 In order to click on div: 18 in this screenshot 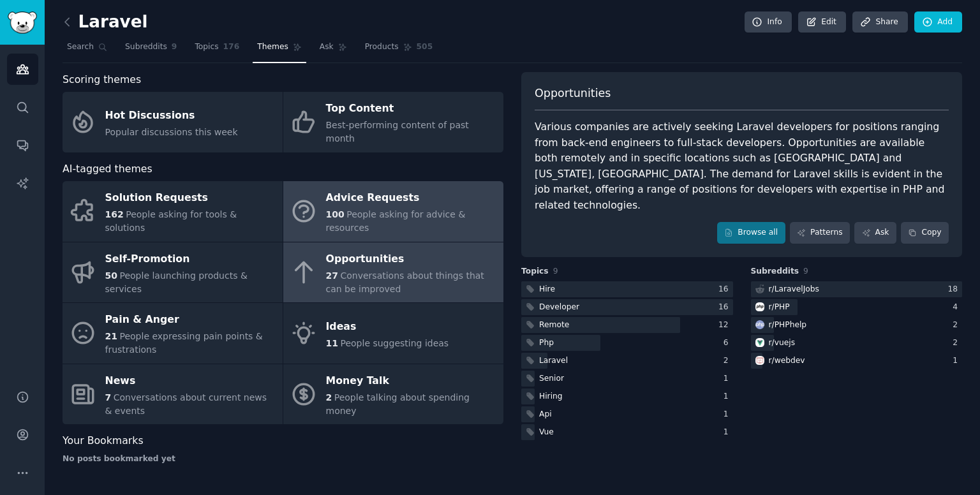, I will do `click(954, 290)`.